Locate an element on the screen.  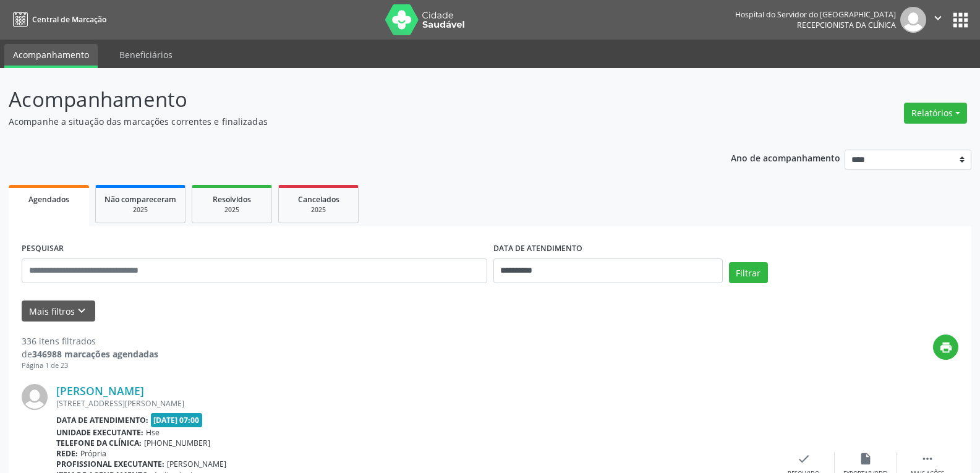
button: Mais filtroskeyboard_arrow_down is located at coordinates (58, 311).